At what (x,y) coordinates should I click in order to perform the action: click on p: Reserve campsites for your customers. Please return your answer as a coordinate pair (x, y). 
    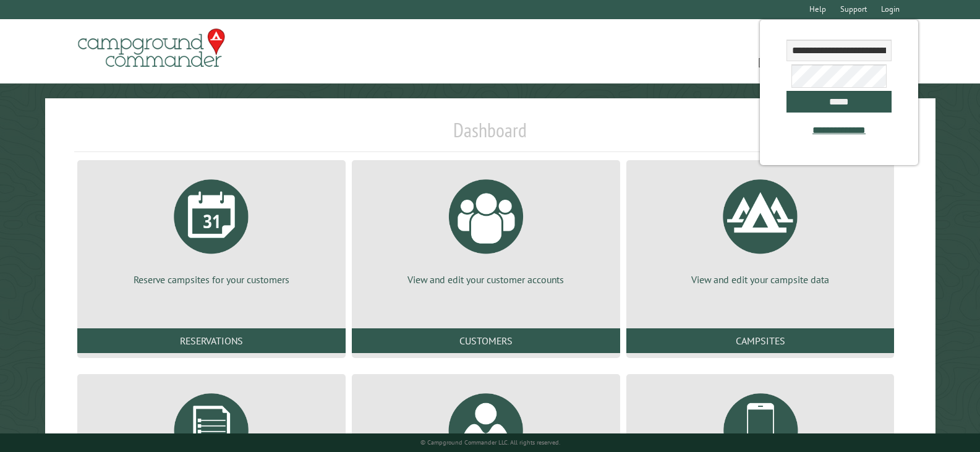
    Looking at the image, I should click on (211, 279).